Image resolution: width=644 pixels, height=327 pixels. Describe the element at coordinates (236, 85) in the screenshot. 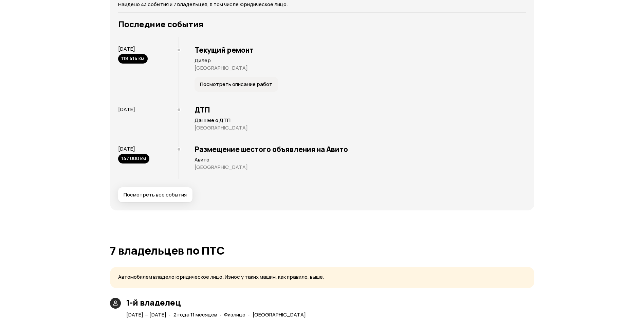

I see `span: Посмотреть описание работ` at that location.